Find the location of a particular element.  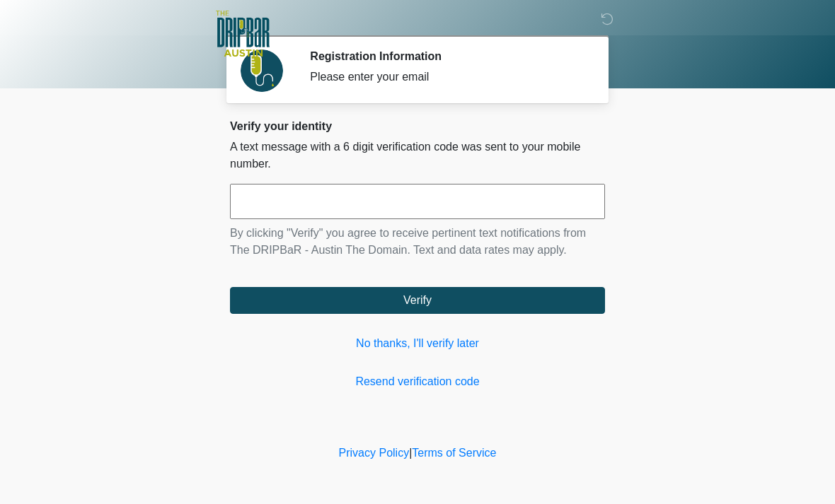

h2: Verify your identity is located at coordinates (418, 126).